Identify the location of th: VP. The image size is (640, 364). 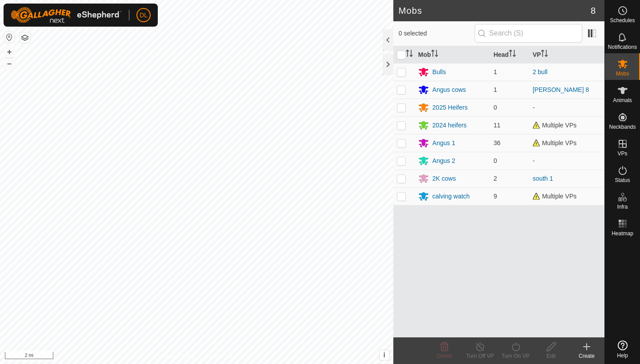
(566, 55).